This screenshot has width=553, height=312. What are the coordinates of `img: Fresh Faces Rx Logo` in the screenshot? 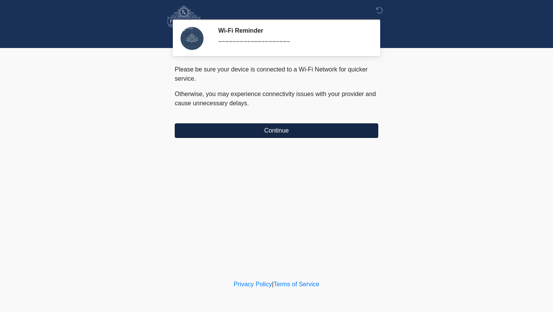 It's located at (184, 18).